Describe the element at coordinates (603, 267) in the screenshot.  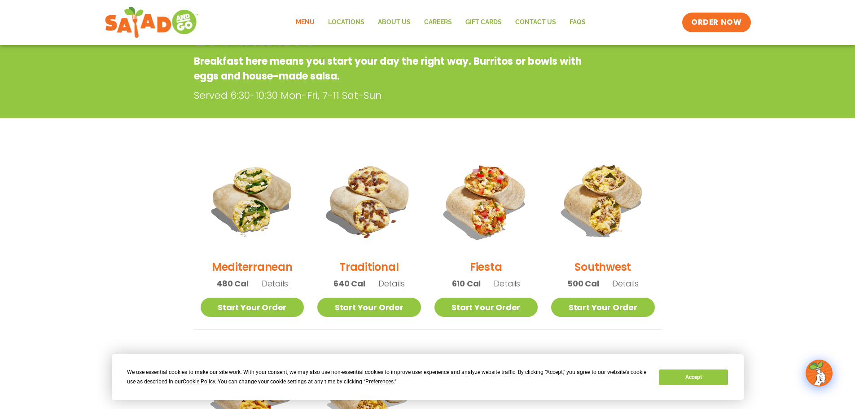
I see `h2: Southwest` at that location.